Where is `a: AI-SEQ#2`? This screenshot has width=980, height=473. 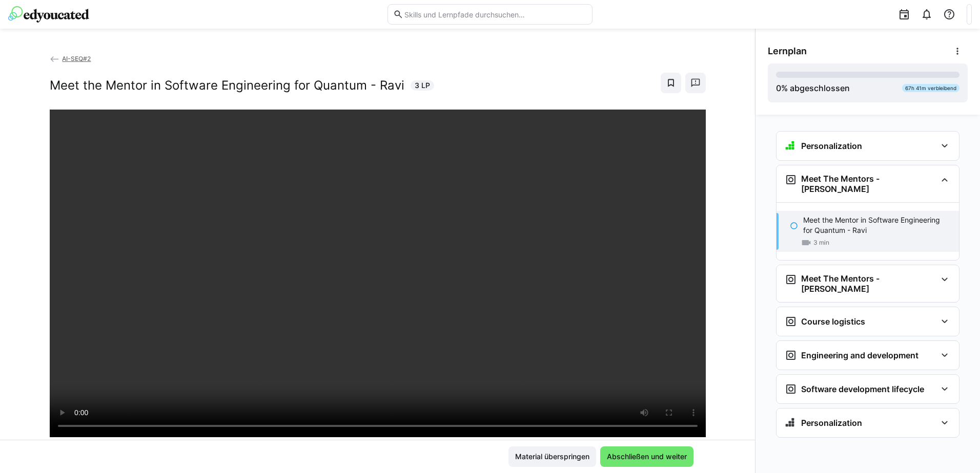 a: AI-SEQ#2 is located at coordinates (70, 59).